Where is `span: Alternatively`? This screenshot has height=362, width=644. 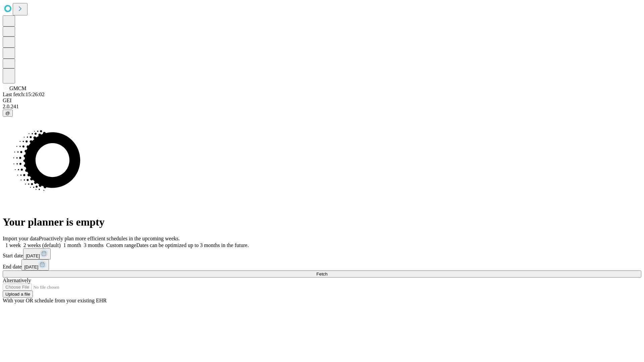 span: Alternatively is located at coordinates (17, 280).